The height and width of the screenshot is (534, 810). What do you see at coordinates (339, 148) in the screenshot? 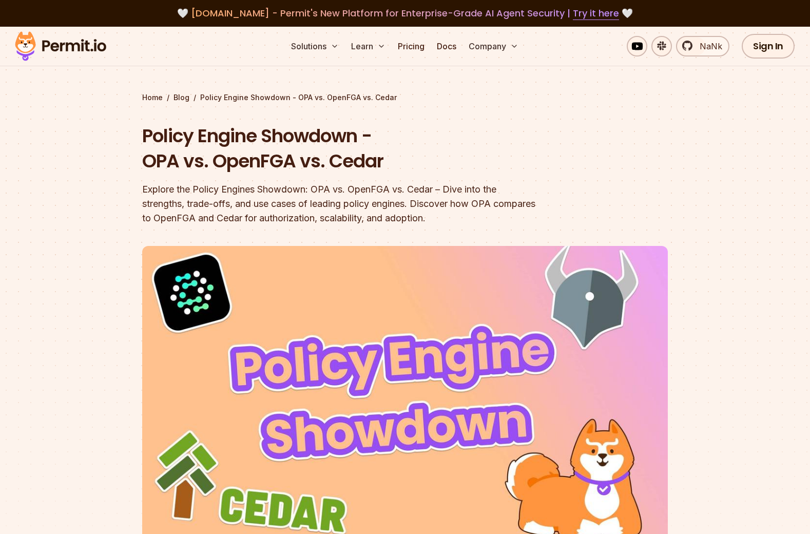
I see `h1: Policy Engine Showdown - OPA vs. OpenFGA vs. Cedar` at bounding box center [339, 148].